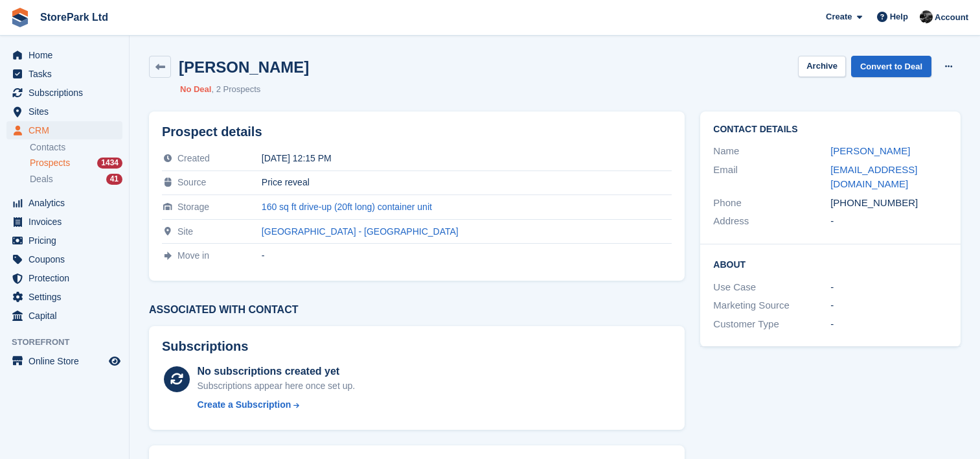  What do you see at coordinates (466, 182) in the screenshot?
I see `div: Price reveal` at bounding box center [466, 182].